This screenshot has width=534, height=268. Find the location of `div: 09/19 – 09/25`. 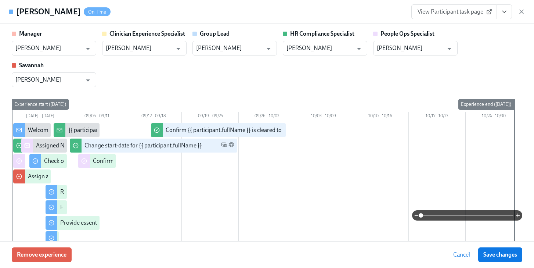

div: 09/19 – 09/25 is located at coordinates (210, 117).